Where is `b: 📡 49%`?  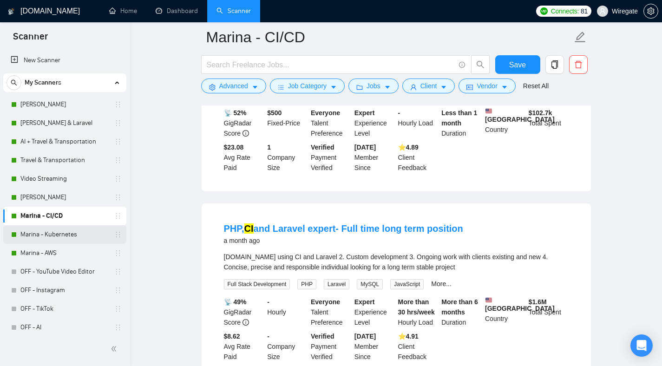
b: 📡 49% is located at coordinates (235, 302).